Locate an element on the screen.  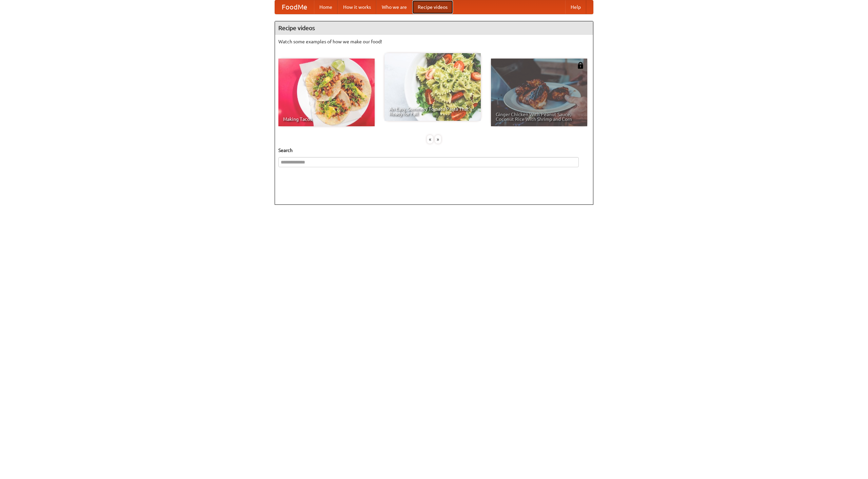
a: Help is located at coordinates (576, 7).